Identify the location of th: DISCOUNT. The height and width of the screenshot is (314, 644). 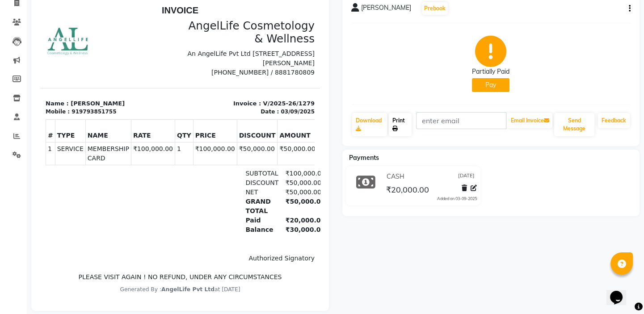
(217, 129).